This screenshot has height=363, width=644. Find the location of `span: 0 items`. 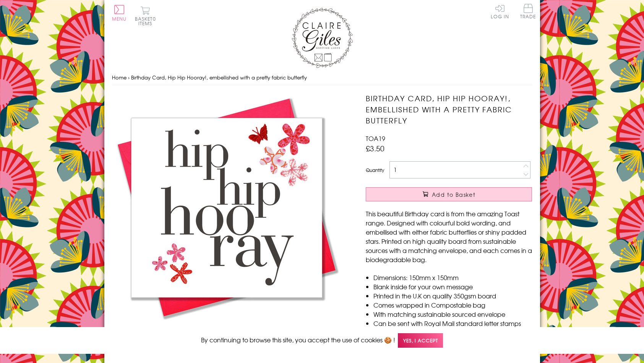

span: 0 items is located at coordinates (147, 21).